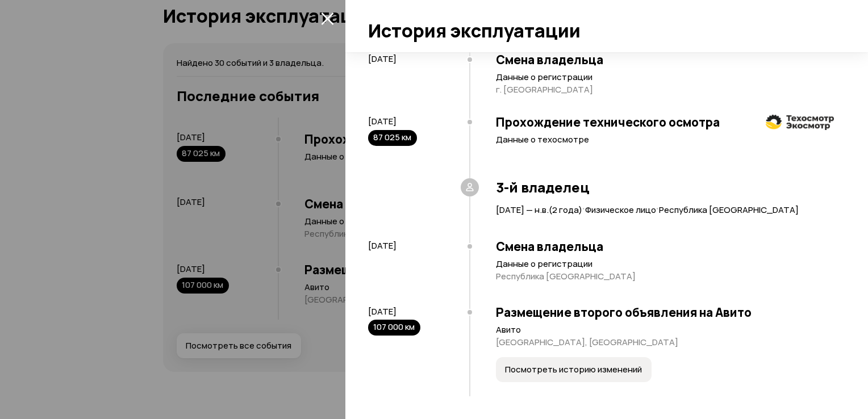 Image resolution: width=868 pixels, height=419 pixels. Describe the element at coordinates (573, 370) in the screenshot. I see `span: Посмотреть историю изменений` at that location.